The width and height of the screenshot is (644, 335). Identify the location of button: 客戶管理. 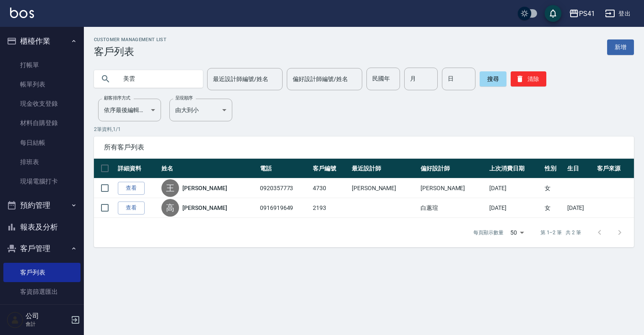
(42, 249).